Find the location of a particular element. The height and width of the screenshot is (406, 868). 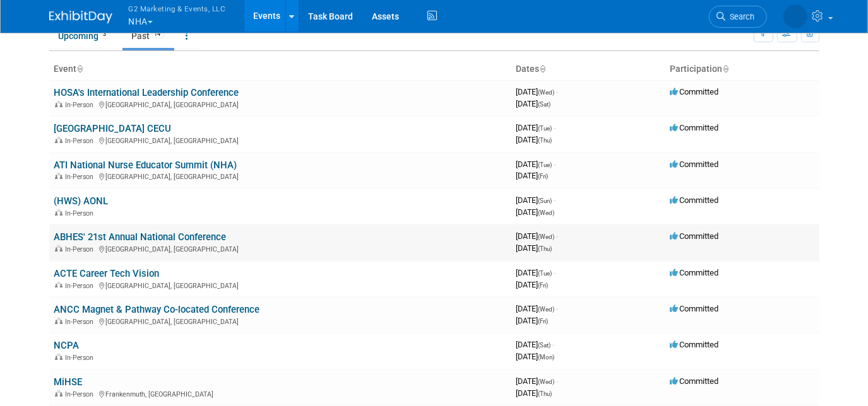

a: NCPA is located at coordinates (67, 345).